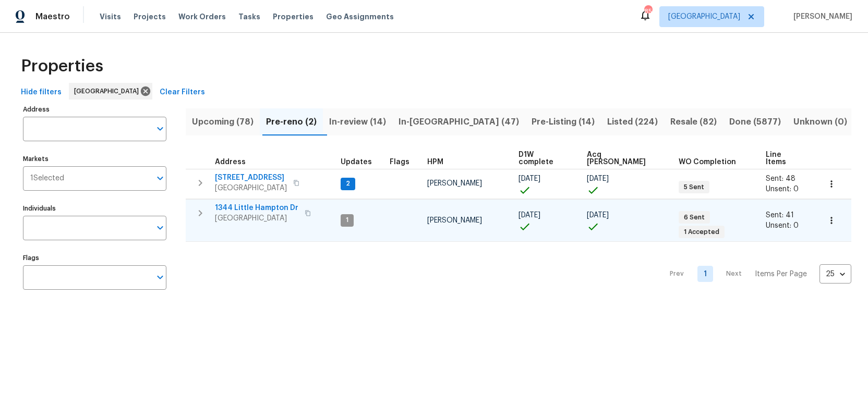  Describe the element at coordinates (47, 179) in the screenshot. I see `span: 1 Selected` at that location.